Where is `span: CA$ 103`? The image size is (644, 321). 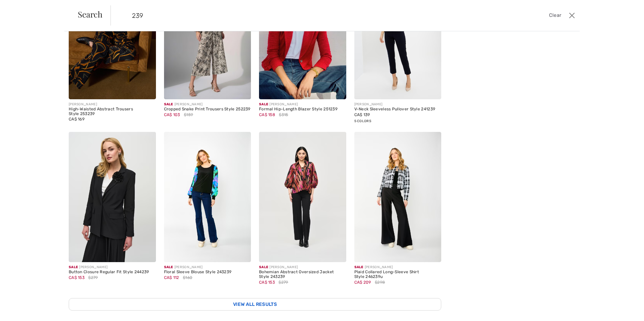 span: CA$ 103 is located at coordinates (172, 115).